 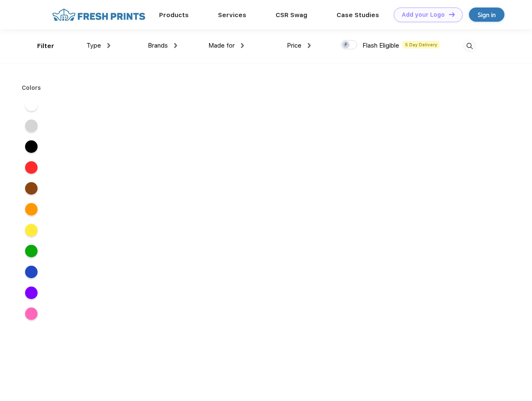 What do you see at coordinates (421, 45) in the screenshot?
I see `span: 5 Day Delivery` at bounding box center [421, 45].